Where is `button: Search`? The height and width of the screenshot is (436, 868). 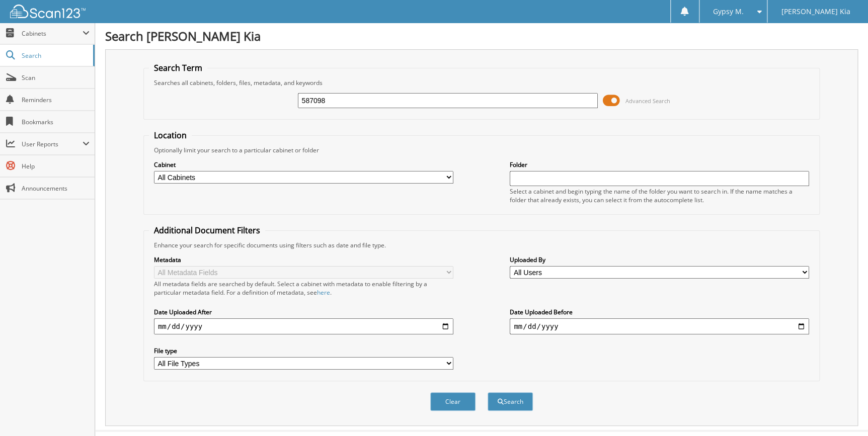 button: Search is located at coordinates (510, 401).